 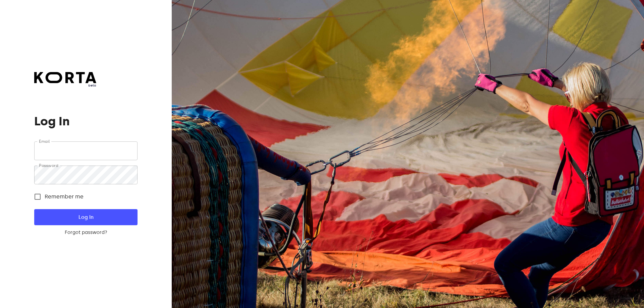 What do you see at coordinates (65, 80) in the screenshot?
I see `a: beta` at bounding box center [65, 80].